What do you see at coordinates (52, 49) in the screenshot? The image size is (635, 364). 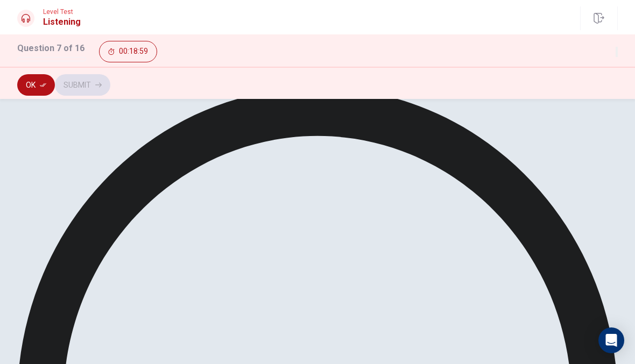 I see `h1: Question 7 of 16` at bounding box center [52, 49].